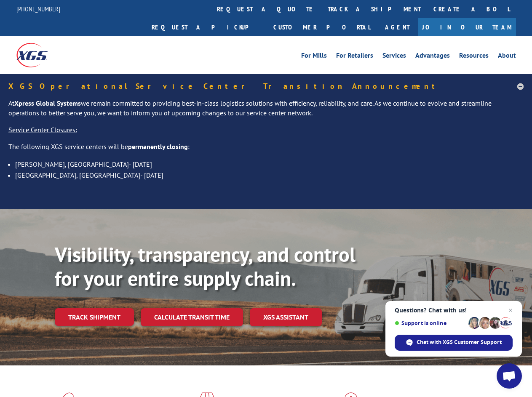 Image resolution: width=532 pixels, height=397 pixels. Describe the element at coordinates (266, 86) in the screenshot. I see `h5: XGS Operational Service Center Transition Announcement` at that location.